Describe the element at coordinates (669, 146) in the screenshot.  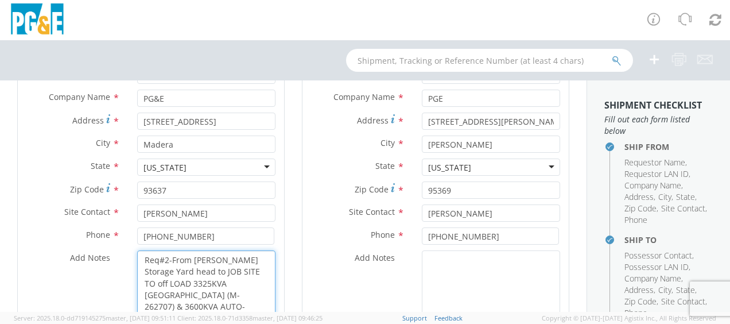
I see `h4: Ship From` at that location.